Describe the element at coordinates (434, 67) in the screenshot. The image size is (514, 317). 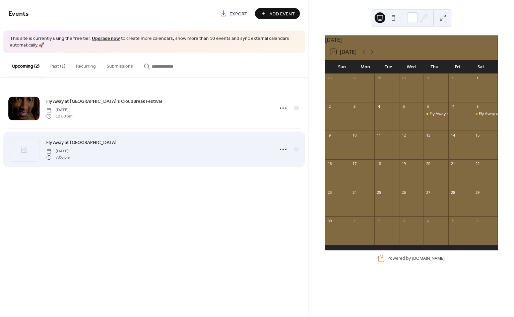
I see `div: Thu` at that location.